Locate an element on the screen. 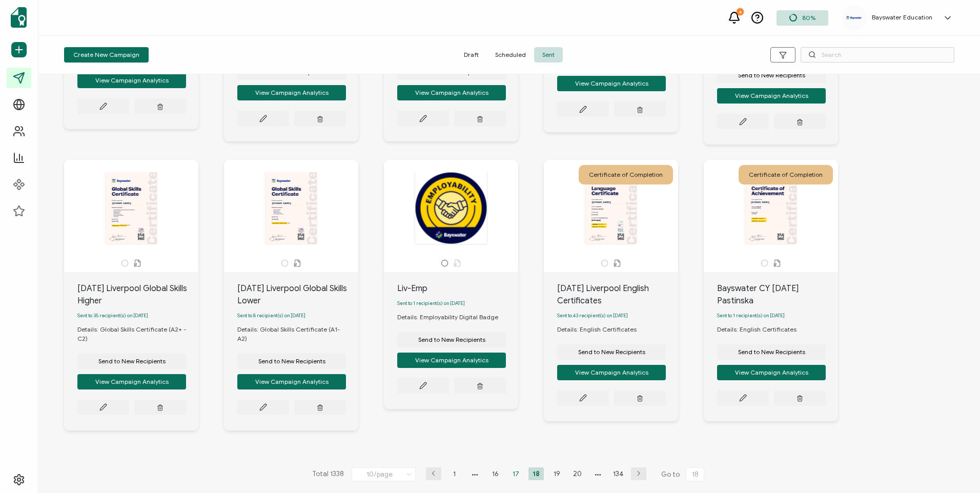 This screenshot has width=980, height=493. div: Details: Global Skills Certificate (A2+ - C2) is located at coordinates (138, 335).